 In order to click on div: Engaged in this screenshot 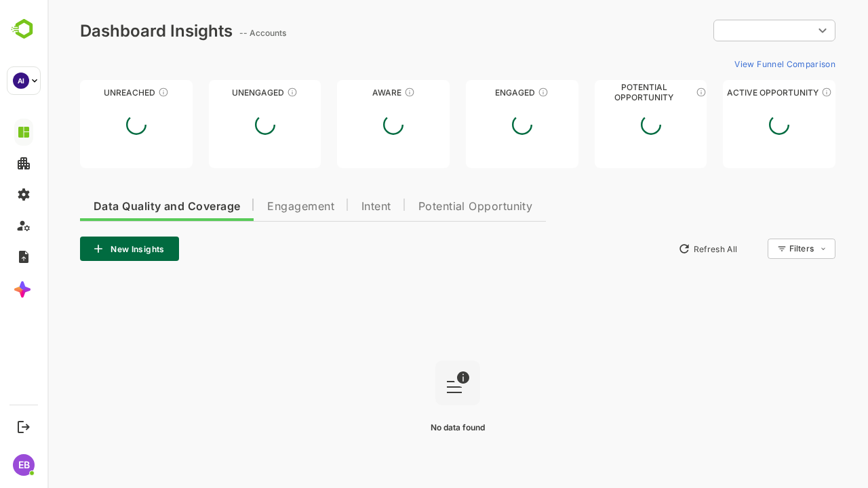, I will do `click(475, 92)`.